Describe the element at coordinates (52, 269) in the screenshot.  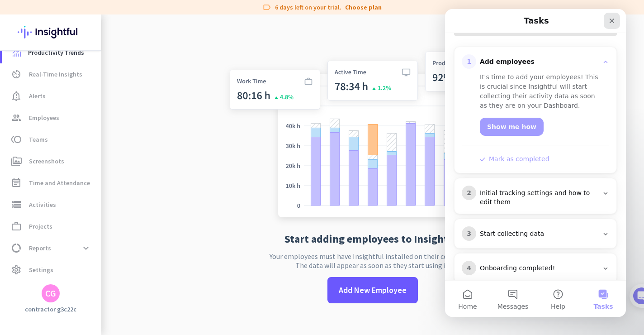
I see `a: settingsSettings` at that location.